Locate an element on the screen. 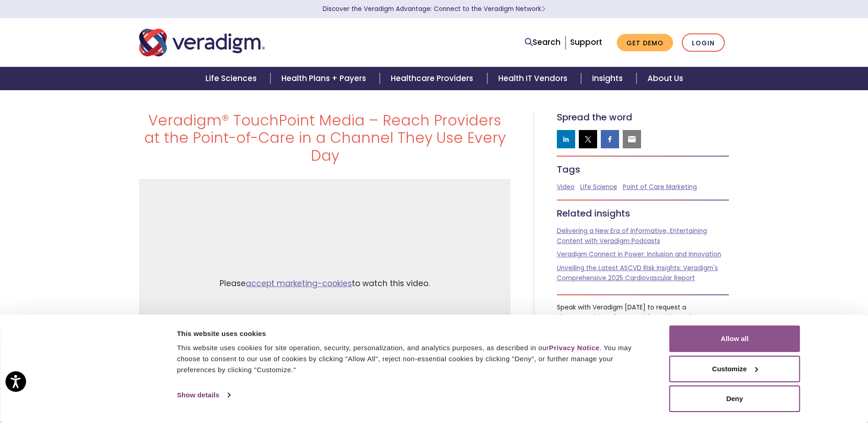  a: Login is located at coordinates (703, 43).